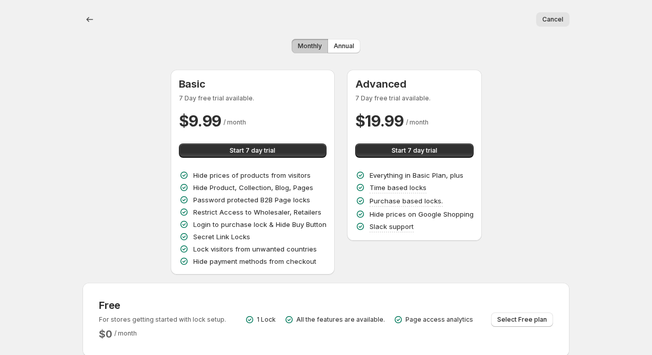  Describe the element at coordinates (221, 237) in the screenshot. I see `p: Secret Link Locks` at that location.